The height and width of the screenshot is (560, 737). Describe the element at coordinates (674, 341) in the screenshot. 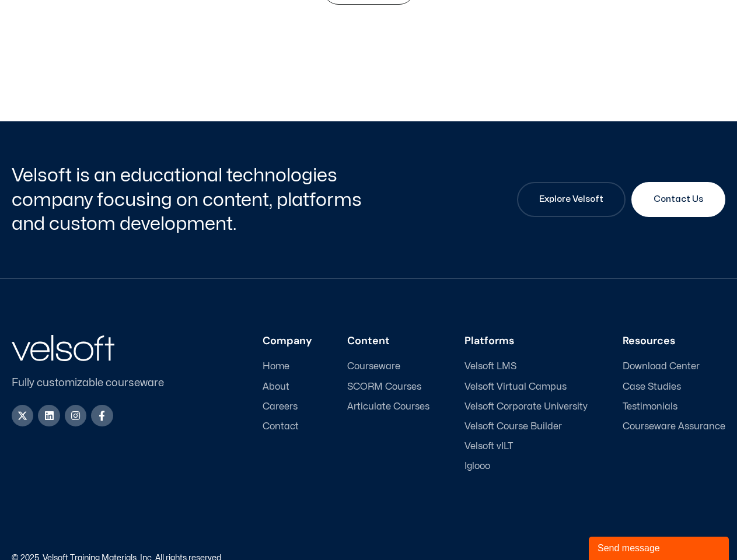

I see `h3: Resources` at that location.